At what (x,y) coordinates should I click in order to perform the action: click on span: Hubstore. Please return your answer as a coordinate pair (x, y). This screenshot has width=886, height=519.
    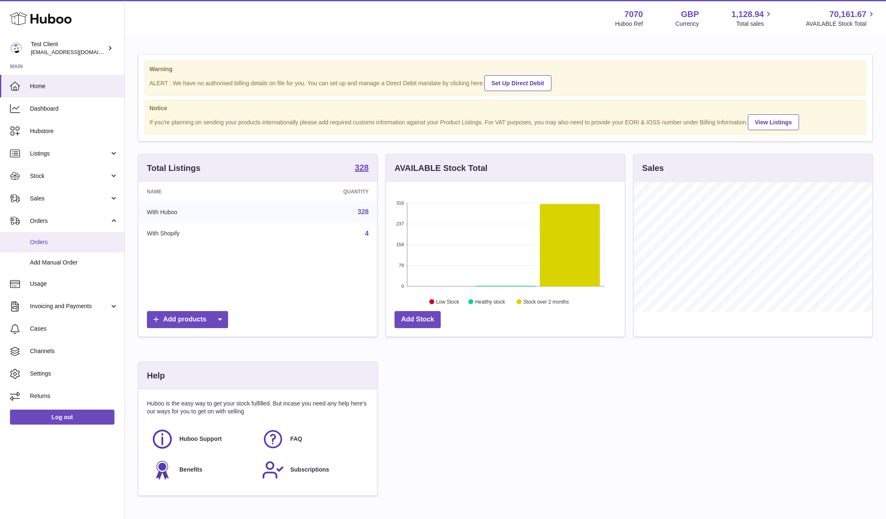
    Looking at the image, I should click on (74, 131).